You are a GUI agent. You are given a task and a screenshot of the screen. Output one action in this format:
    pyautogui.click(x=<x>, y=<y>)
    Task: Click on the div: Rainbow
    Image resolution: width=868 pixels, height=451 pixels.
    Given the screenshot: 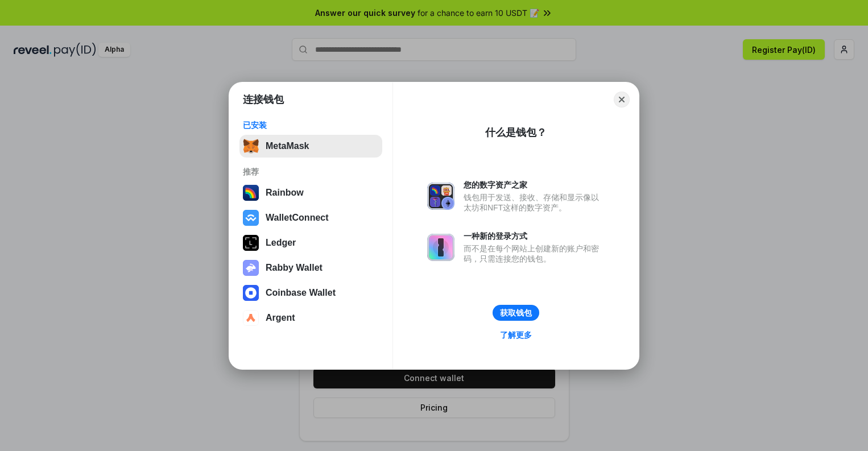 What is the action you would take?
    pyautogui.click(x=285, y=193)
    